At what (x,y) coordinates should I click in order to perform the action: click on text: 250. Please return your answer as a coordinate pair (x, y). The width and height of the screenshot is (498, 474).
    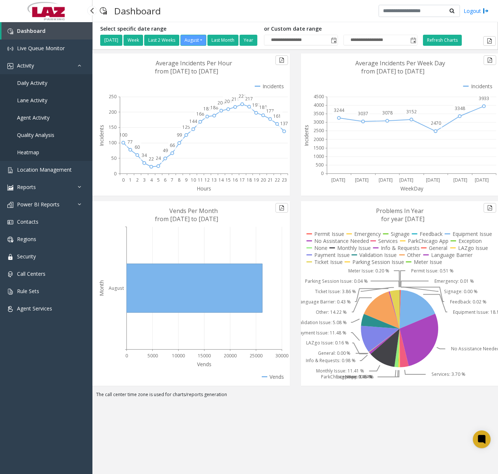
    Looking at the image, I should click on (112, 96).